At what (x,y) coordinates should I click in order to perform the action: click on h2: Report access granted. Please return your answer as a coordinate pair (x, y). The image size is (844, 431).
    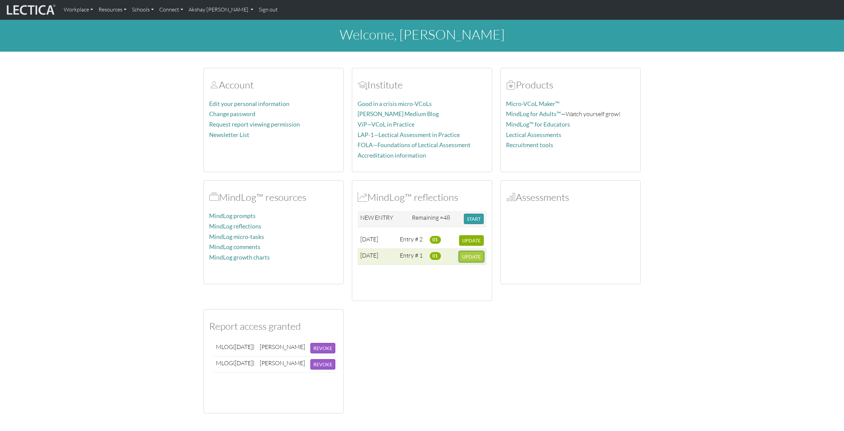
    Looking at the image, I should click on (274, 326).